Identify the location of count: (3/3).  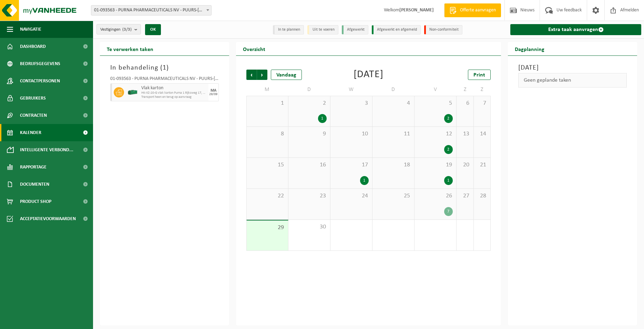
(127, 29).